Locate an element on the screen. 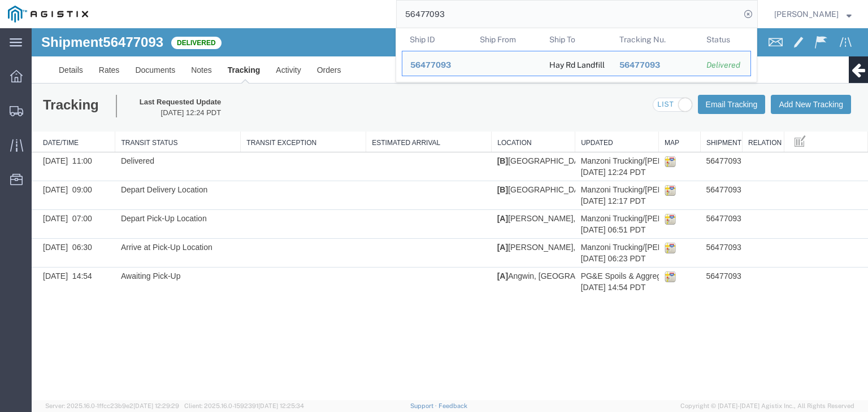  a: Notes is located at coordinates (170, 42).